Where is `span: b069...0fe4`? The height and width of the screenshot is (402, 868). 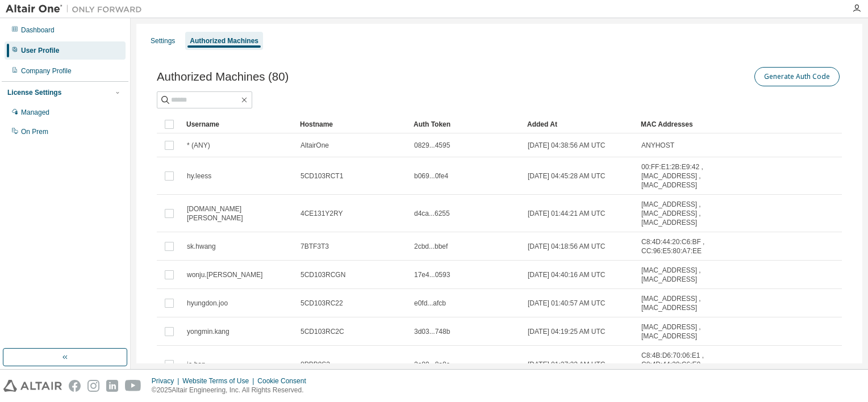
span: b069...0fe4 is located at coordinates (431, 176).